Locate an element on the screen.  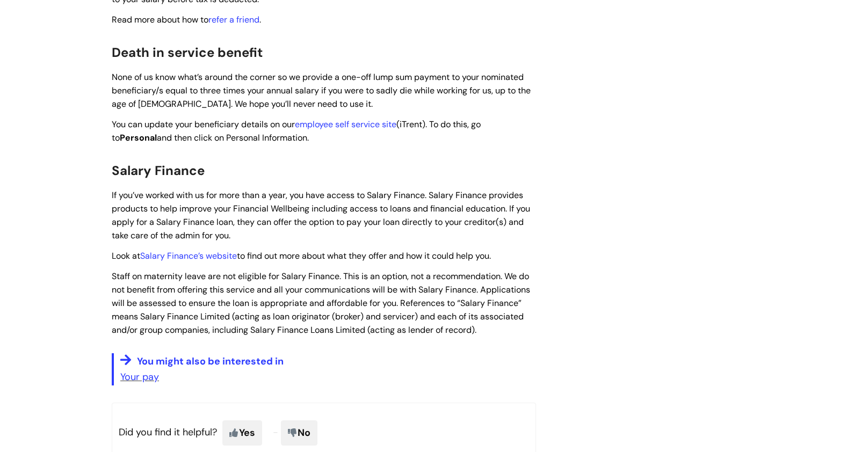
span: Read more about how to . is located at coordinates (186, 19).